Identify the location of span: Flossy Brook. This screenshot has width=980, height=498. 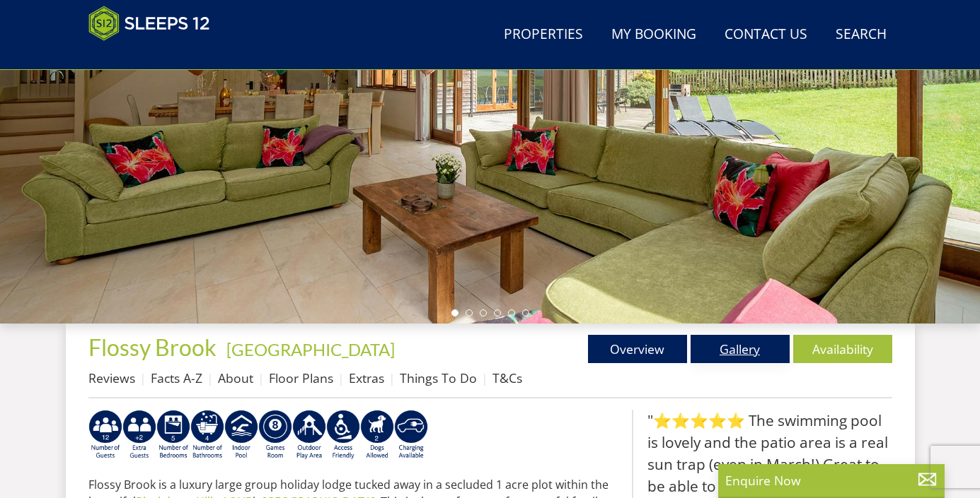
(152, 347).